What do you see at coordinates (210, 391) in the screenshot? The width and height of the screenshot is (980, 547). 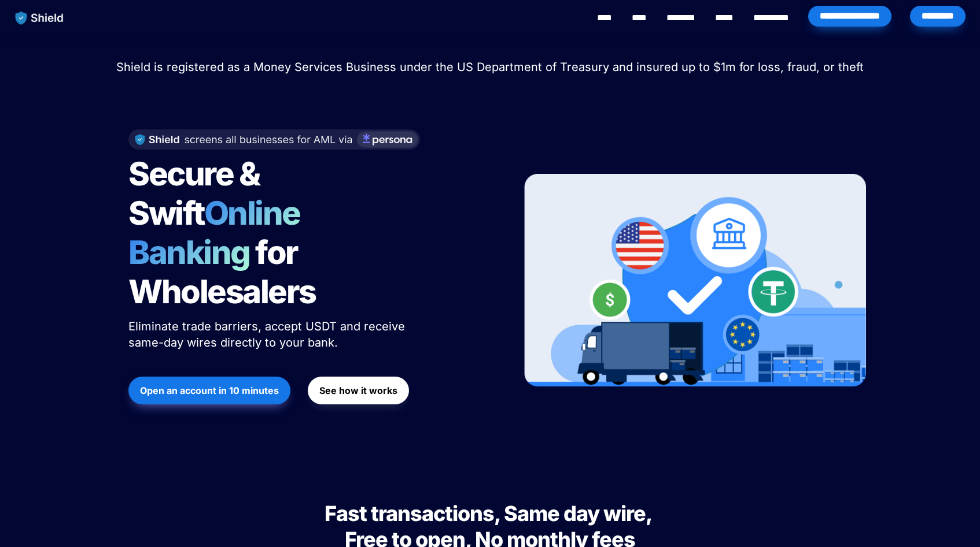 I see `a: Open an account in 10 minutes` at bounding box center [210, 391].